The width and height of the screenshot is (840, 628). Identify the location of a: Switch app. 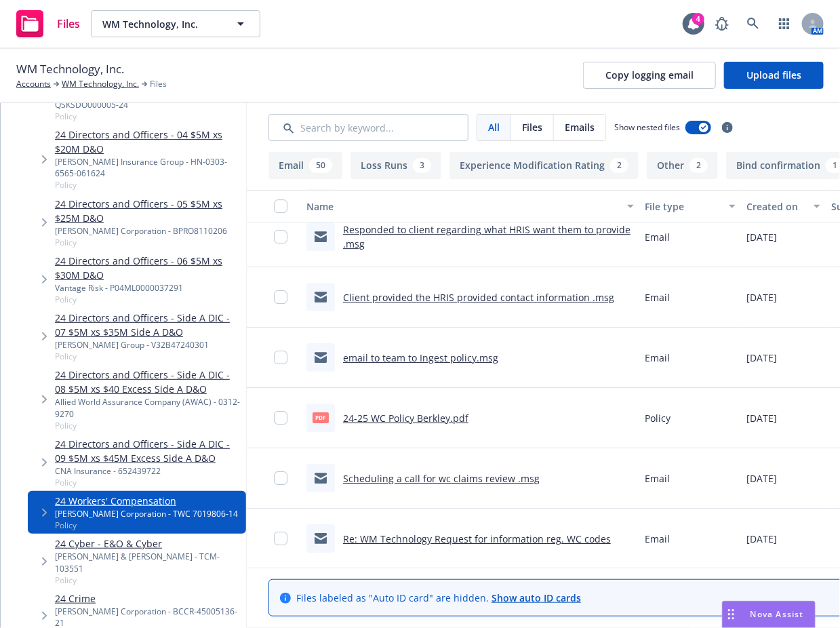
(784, 24).